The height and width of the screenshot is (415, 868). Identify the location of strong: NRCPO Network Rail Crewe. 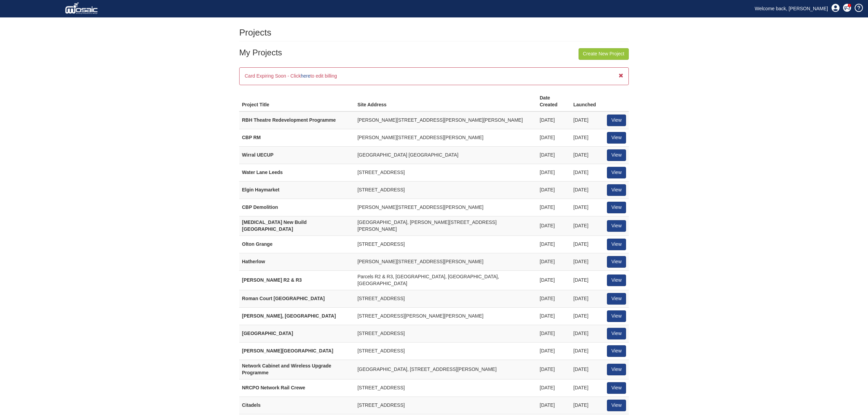
(274, 388).